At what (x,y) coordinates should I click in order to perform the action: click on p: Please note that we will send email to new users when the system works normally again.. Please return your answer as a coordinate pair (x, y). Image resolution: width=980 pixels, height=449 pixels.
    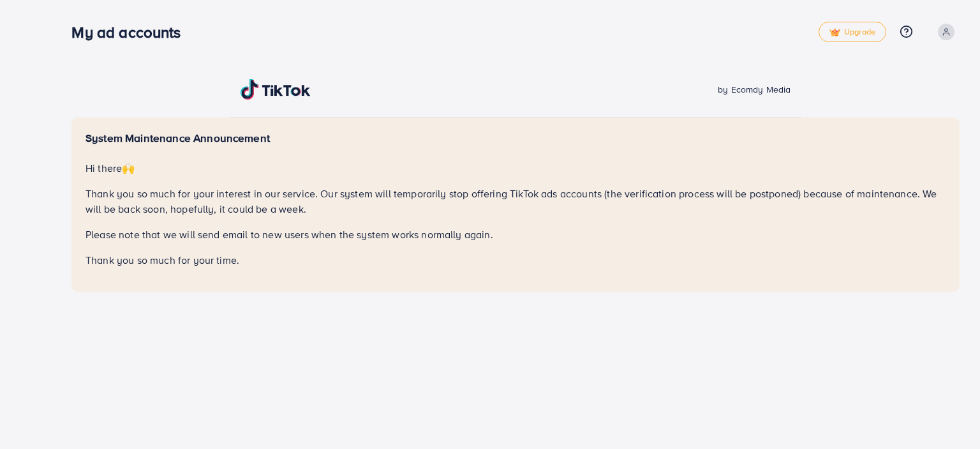
    Looking at the image, I should click on (515, 234).